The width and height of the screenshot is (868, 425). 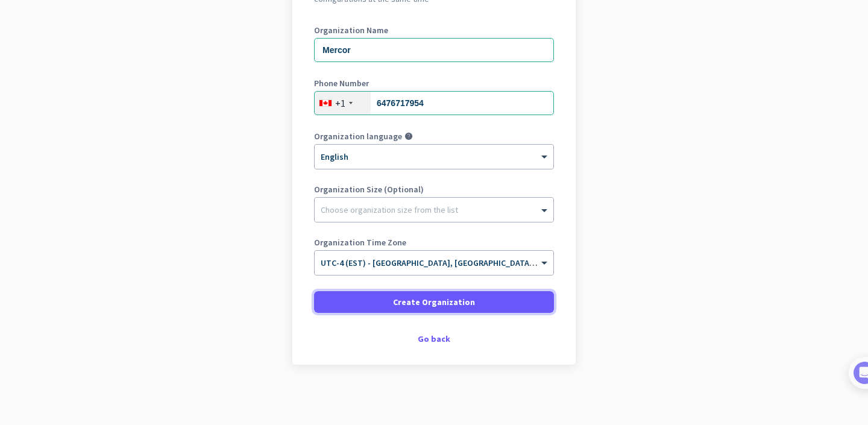 I want to click on div: +1, so click(x=340, y=103).